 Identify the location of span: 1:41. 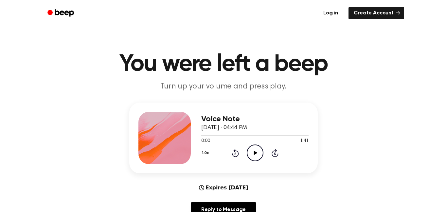
(305, 141).